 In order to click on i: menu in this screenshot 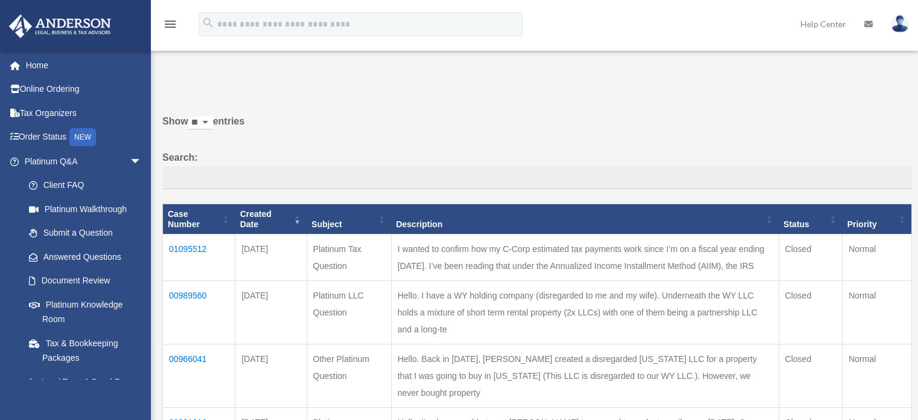, I will do `click(170, 24)`.